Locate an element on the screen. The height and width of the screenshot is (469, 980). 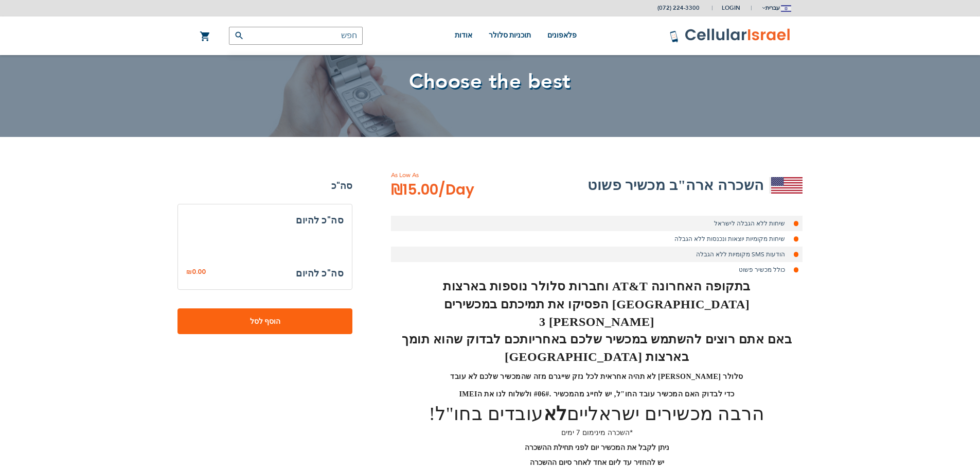
a: אודות is located at coordinates (464, 36).